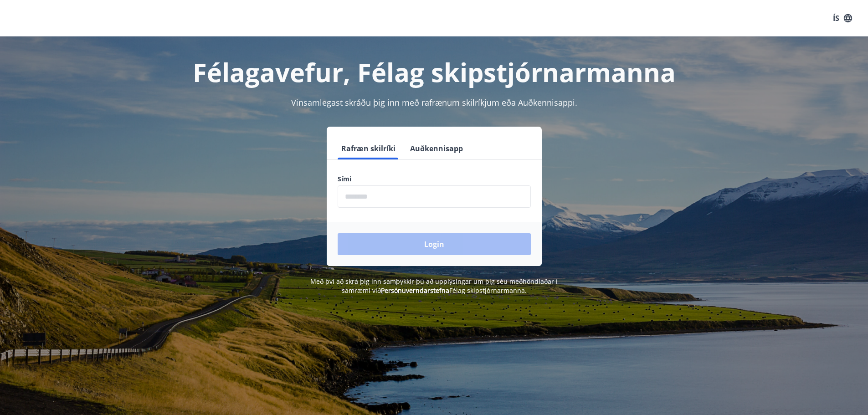  Describe the element at coordinates (434, 72) in the screenshot. I see `h1: Félagavefur, Félag skipstjórnarmanna` at that location.